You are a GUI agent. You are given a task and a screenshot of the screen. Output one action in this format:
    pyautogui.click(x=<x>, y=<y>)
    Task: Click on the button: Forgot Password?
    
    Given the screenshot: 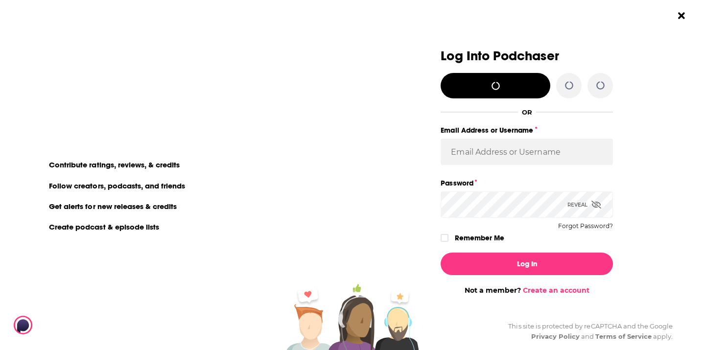 What is the action you would take?
    pyautogui.click(x=585, y=226)
    